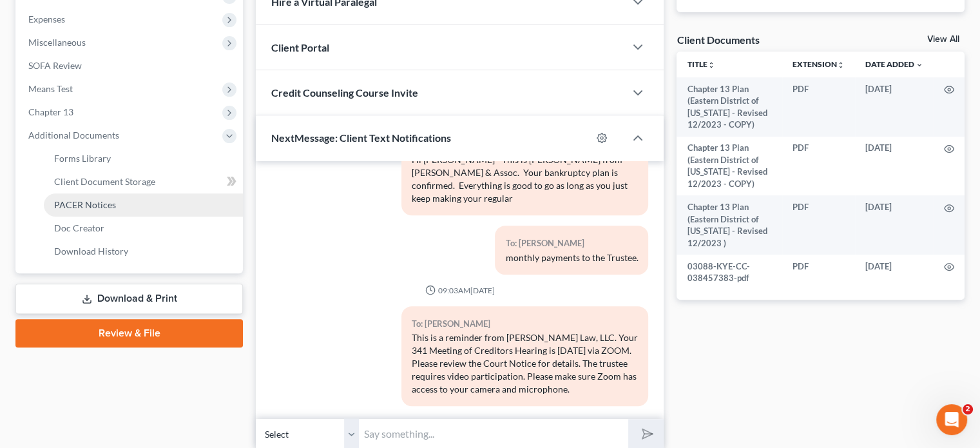 The width and height of the screenshot is (980, 448). What do you see at coordinates (301, 47) in the screenshot?
I see `span: Client Portal` at bounding box center [301, 47].